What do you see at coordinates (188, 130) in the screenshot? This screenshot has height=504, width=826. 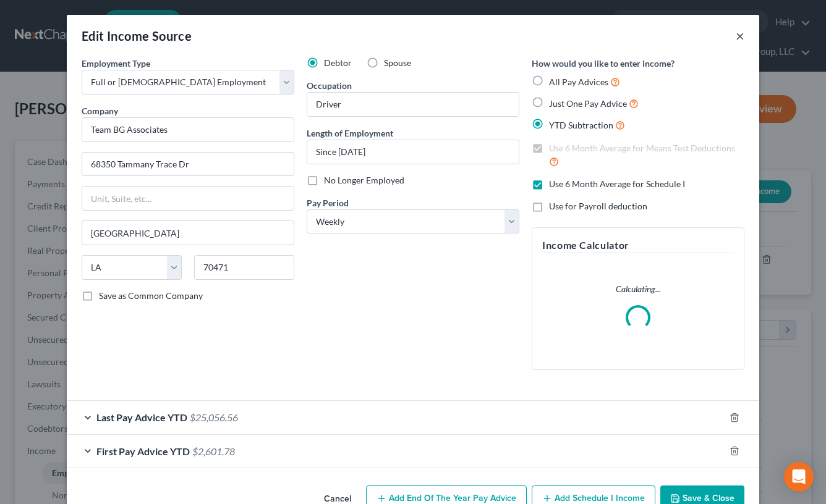 I see `input: Search company by name...` at bounding box center [188, 130].